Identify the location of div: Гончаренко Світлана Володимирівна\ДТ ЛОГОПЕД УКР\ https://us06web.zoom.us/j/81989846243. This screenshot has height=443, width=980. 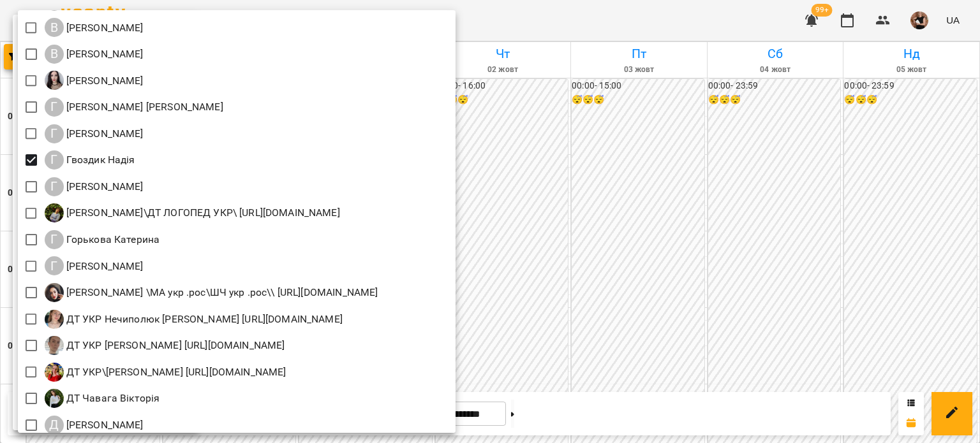
(192, 213).